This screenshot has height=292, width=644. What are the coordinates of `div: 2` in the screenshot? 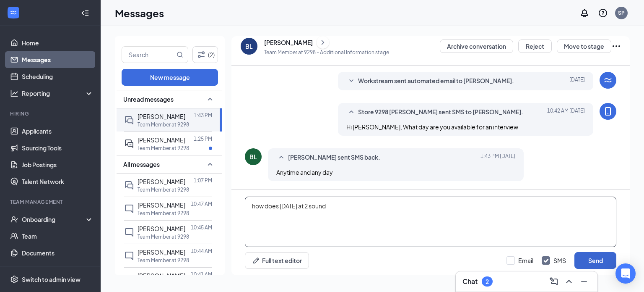 It's located at (487, 281).